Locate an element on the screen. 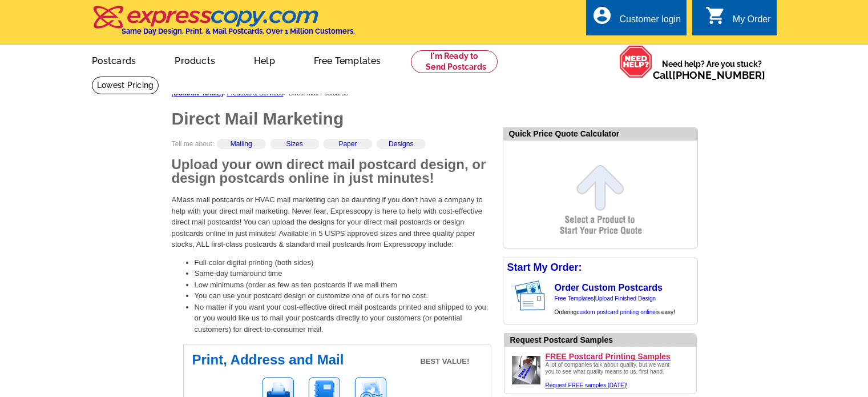 This screenshot has height=397, width=868. div: Request Postcard Samples is located at coordinates (603, 339).